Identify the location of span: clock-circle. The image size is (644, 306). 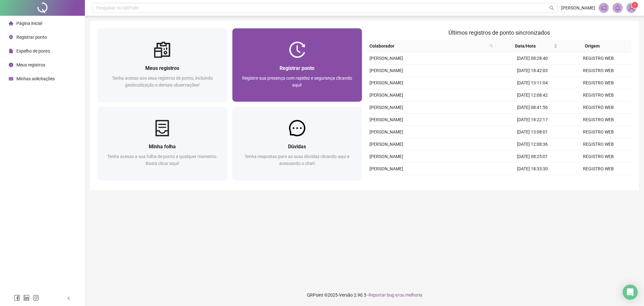
(11, 65).